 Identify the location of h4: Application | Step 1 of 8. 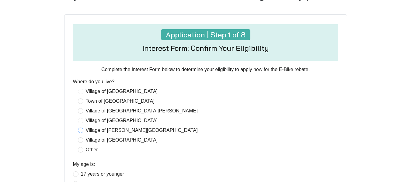
(205, 35).